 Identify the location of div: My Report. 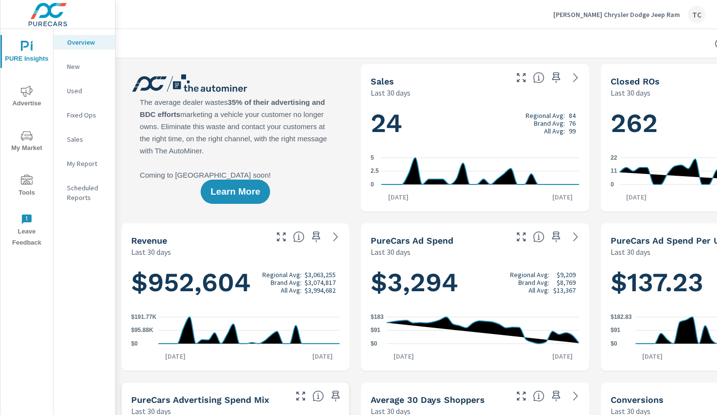
(84, 164).